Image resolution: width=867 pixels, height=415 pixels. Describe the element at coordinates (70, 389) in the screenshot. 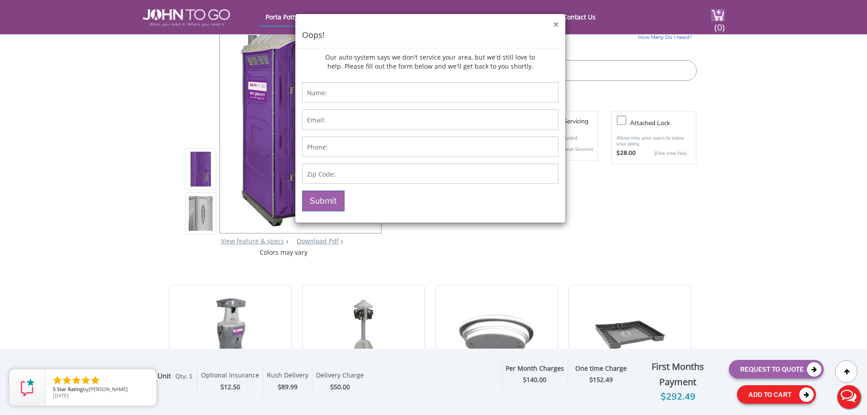

I see `span: Star Rating` at that location.